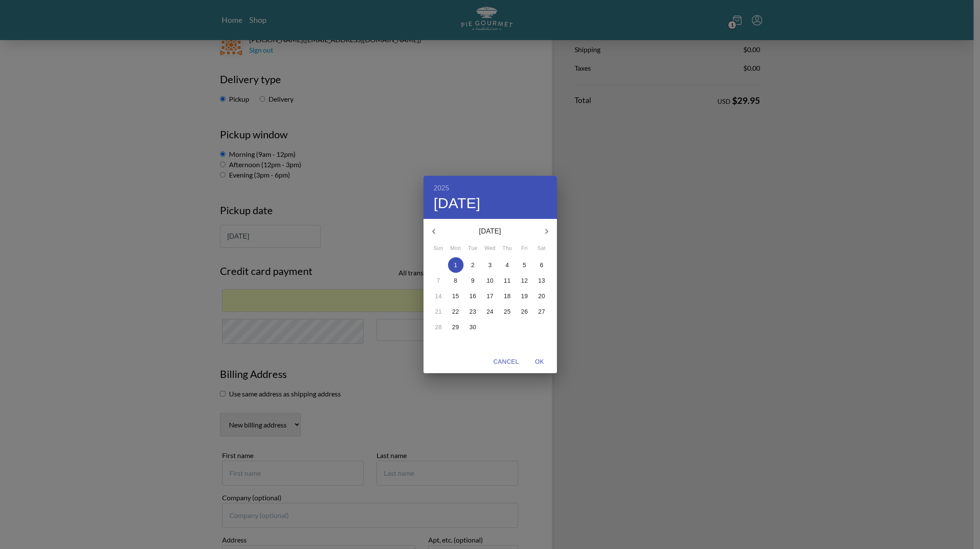 The width and height of the screenshot is (980, 549). I want to click on button: 6, so click(542, 265).